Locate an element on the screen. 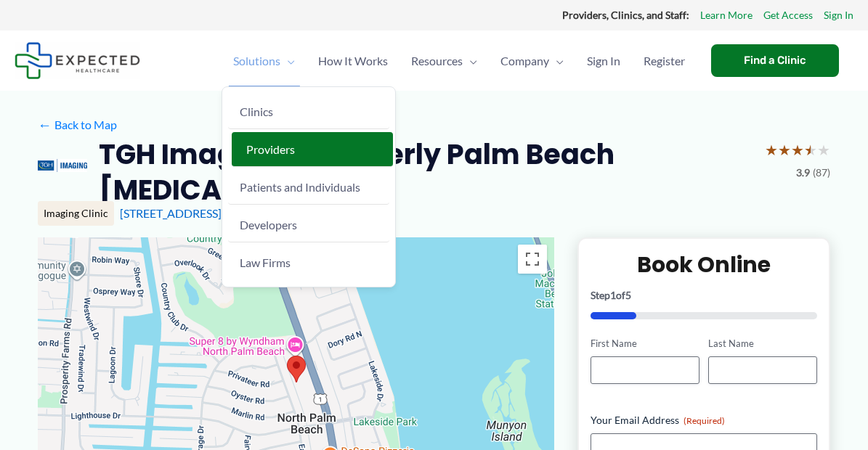 This screenshot has height=450, width=868. label: First Name is located at coordinates (645, 343).